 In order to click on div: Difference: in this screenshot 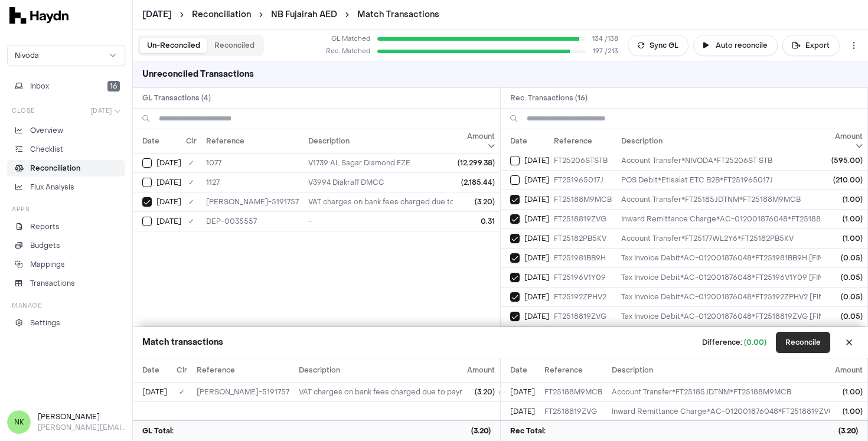, I will do `click(734, 343)`.